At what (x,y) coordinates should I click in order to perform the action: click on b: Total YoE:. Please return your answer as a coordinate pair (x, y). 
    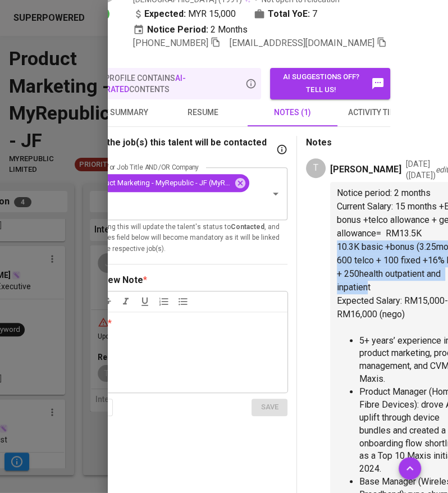
    Looking at the image, I should click on (288, 14).